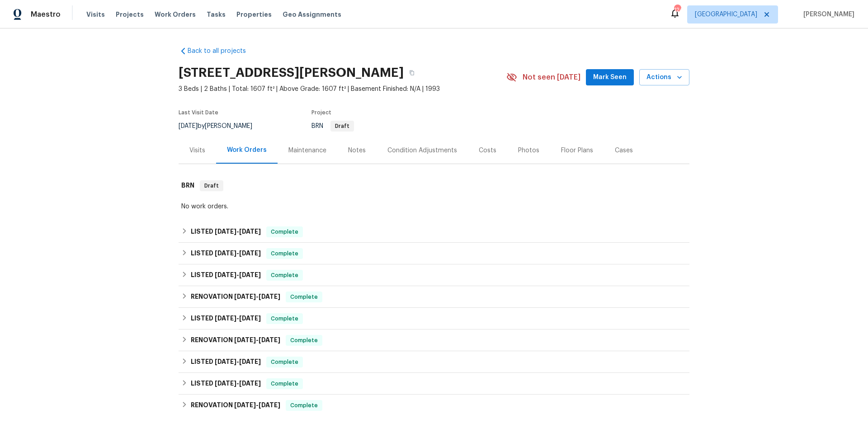 Image resolution: width=868 pixels, height=433 pixels. I want to click on span: Project, so click(321, 112).